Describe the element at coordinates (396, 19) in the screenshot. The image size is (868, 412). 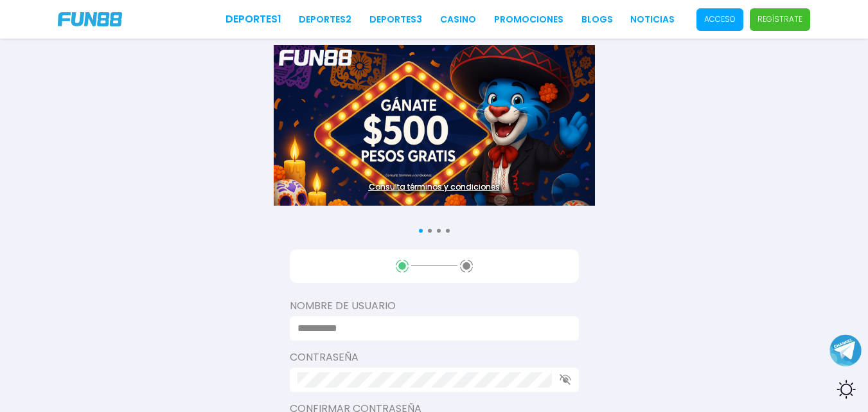
I see `a: Deportes3` at that location.